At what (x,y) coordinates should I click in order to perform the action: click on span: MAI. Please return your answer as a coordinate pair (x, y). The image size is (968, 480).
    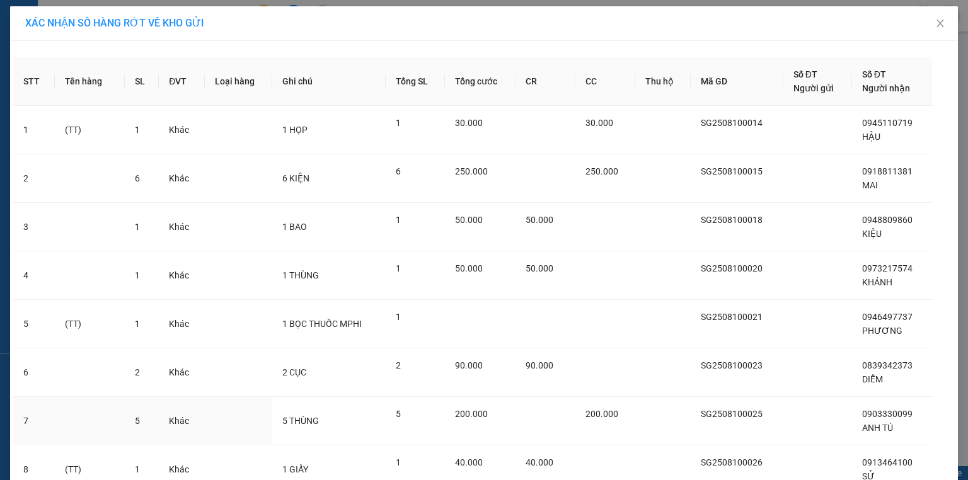
    Looking at the image, I should click on (870, 185).